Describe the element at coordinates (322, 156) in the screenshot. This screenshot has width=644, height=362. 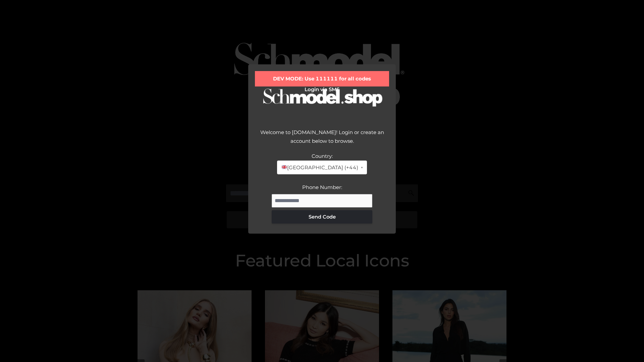
I see `label: Country:` at that location.